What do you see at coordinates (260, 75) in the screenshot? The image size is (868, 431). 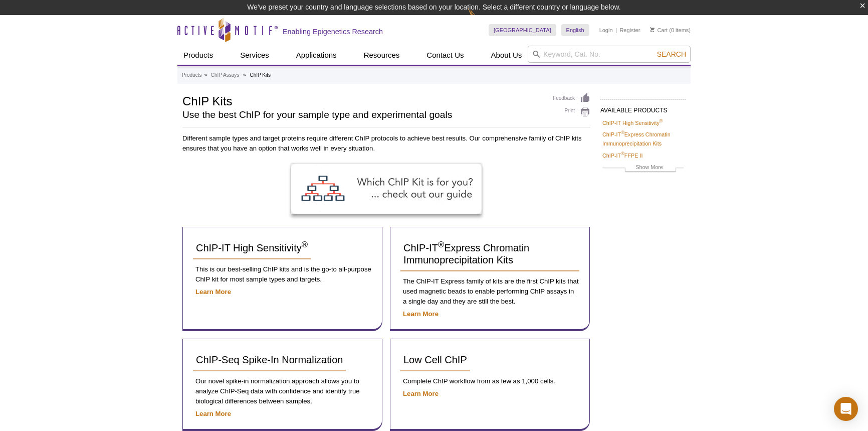 I see `li: ChIP Kits` at bounding box center [260, 75].